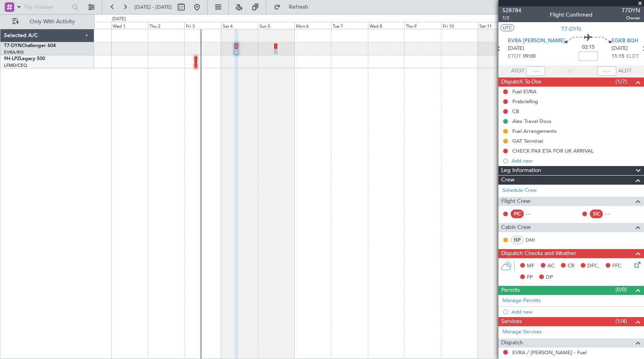  I want to click on div: Mon 6, so click(312, 25).